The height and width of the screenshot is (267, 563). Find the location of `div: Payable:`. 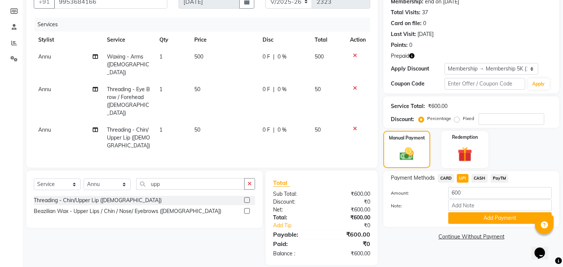

div: Payable: is located at coordinates (294, 234).